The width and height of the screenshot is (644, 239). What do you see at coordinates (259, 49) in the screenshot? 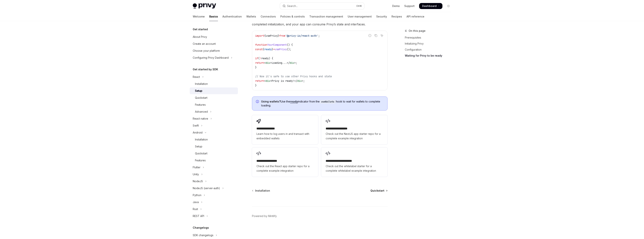
I see `span: const` at bounding box center [259, 49].